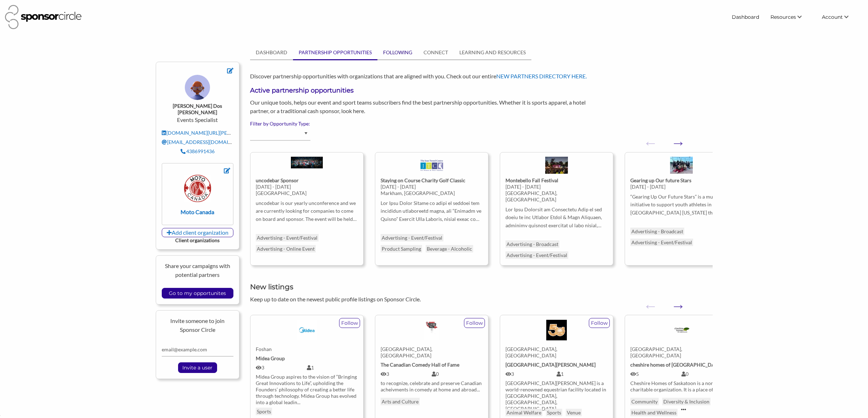 The image size is (868, 418). Describe the element at coordinates (198, 151) in the screenshot. I see `a: 4386991436` at that location.